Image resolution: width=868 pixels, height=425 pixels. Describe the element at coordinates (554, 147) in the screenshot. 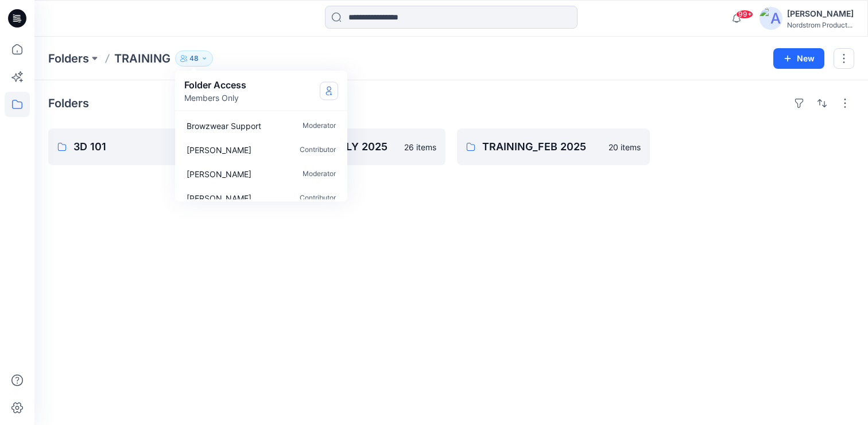

I see `a: TRAINING_FEB 202520 items` at that location.